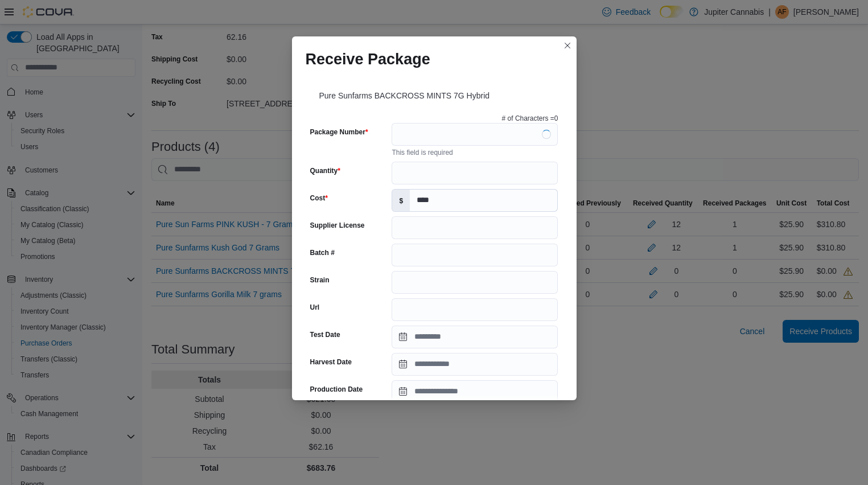 The height and width of the screenshot is (485, 868). What do you see at coordinates (319, 198) in the screenshot?
I see `label: Cost` at bounding box center [319, 198].